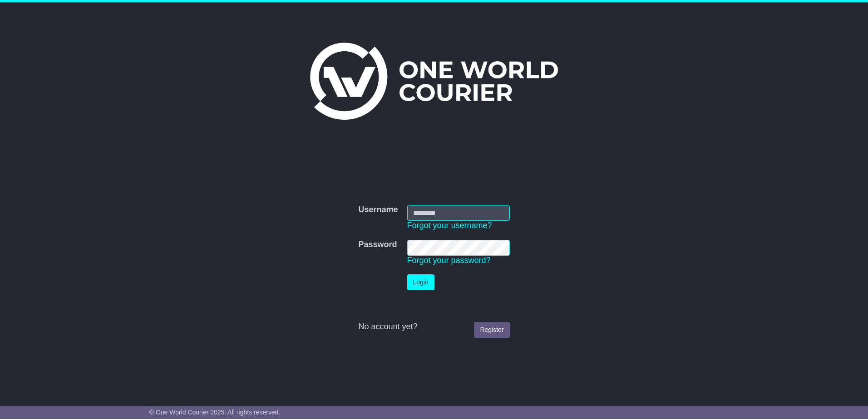 Image resolution: width=868 pixels, height=419 pixels. I want to click on div: No account yet?, so click(434, 327).